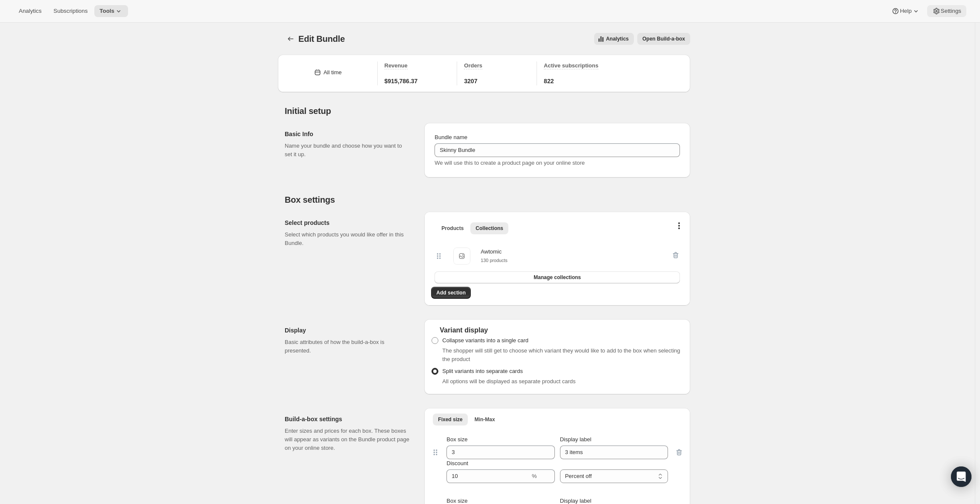 This screenshot has width=980, height=504. I want to click on span: All options will be displayed as separate product cards, so click(509, 381).